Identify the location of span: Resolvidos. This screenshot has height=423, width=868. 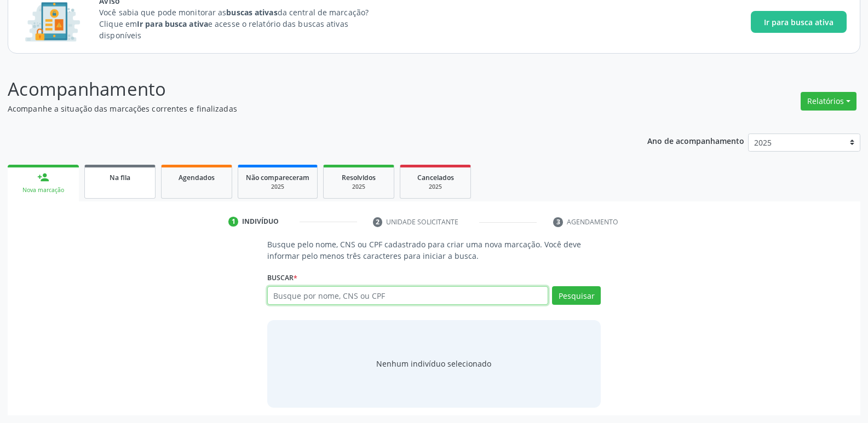
(359, 177).